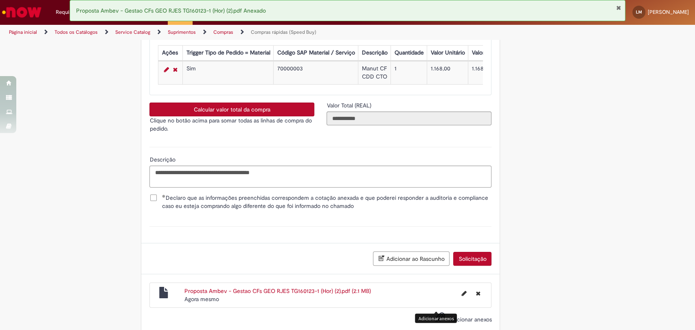  What do you see at coordinates (232, 125) in the screenshot?
I see `p: Clique no botão acima para somar todas as linhas de compra do pedido.` at bounding box center [232, 125].